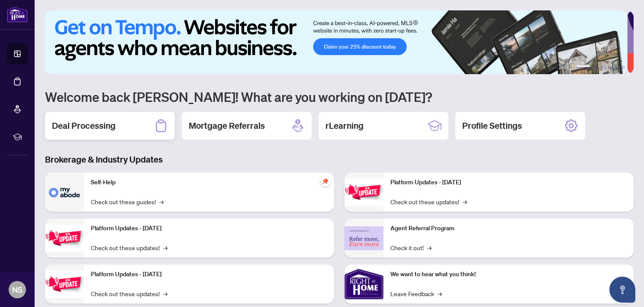 The height and width of the screenshot is (307, 644). Describe the element at coordinates (508, 228) in the screenshot. I see `p: Agent Referral Program` at that location.